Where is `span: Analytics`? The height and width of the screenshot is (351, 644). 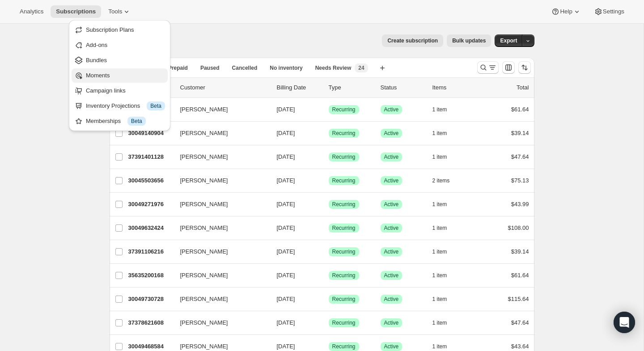 span: Analytics is located at coordinates (31, 12).